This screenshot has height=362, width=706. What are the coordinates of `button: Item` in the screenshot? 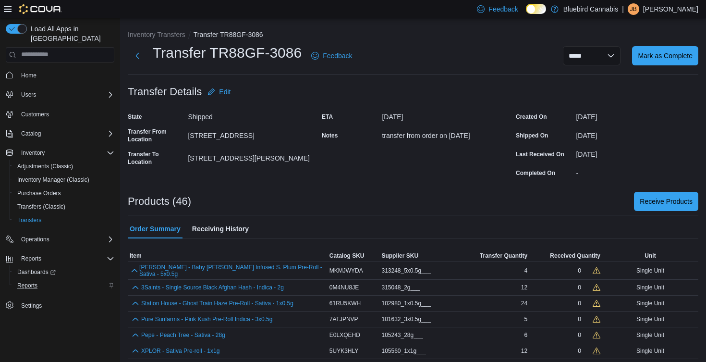 It's located at (228, 255).